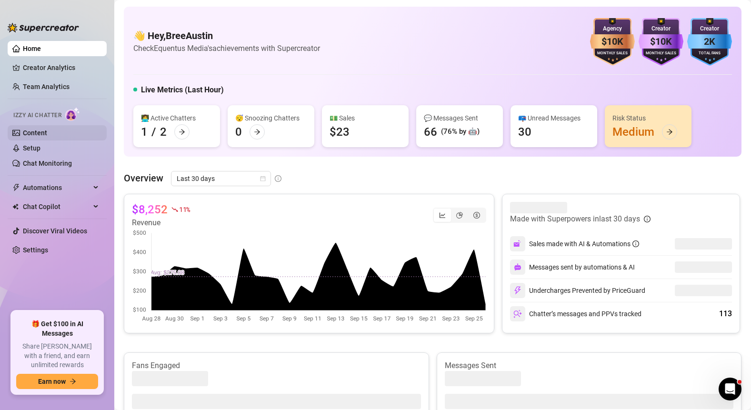  I want to click on span: 🎁 Get $100 in AI Messages, so click(57, 328).